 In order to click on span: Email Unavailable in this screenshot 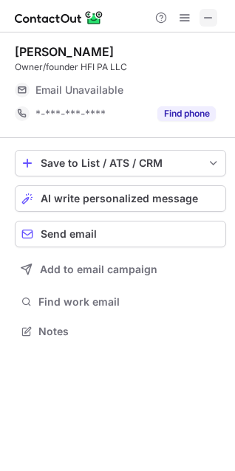, I will do `click(79, 90)`.